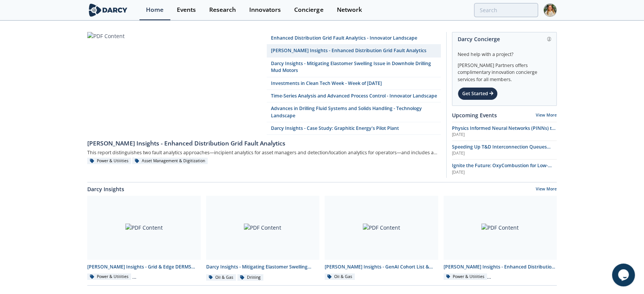 Image resolution: width=644 pixels, height=294 pixels. I want to click on a: Upcoming Events, so click(475, 115).